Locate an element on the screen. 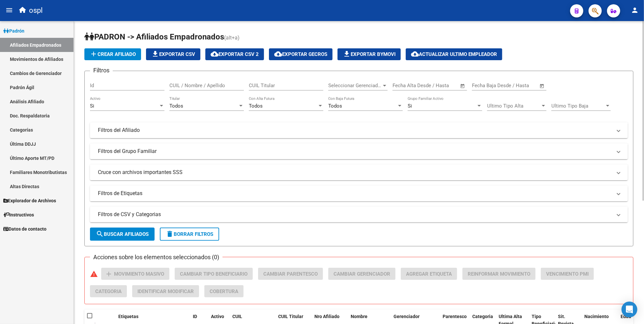 This screenshot has height=324, width=644. button: Movimiento Masivo is located at coordinates (135, 274).